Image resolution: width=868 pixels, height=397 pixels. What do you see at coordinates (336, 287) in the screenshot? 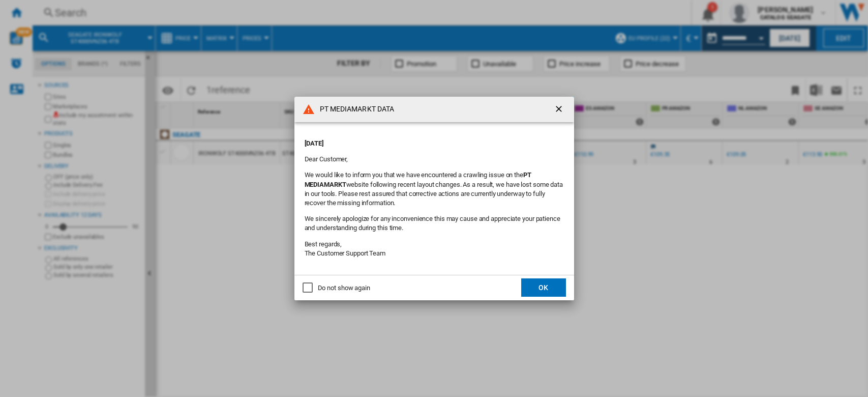
I see `md-checkbox: Do not show again` at bounding box center [336, 287].